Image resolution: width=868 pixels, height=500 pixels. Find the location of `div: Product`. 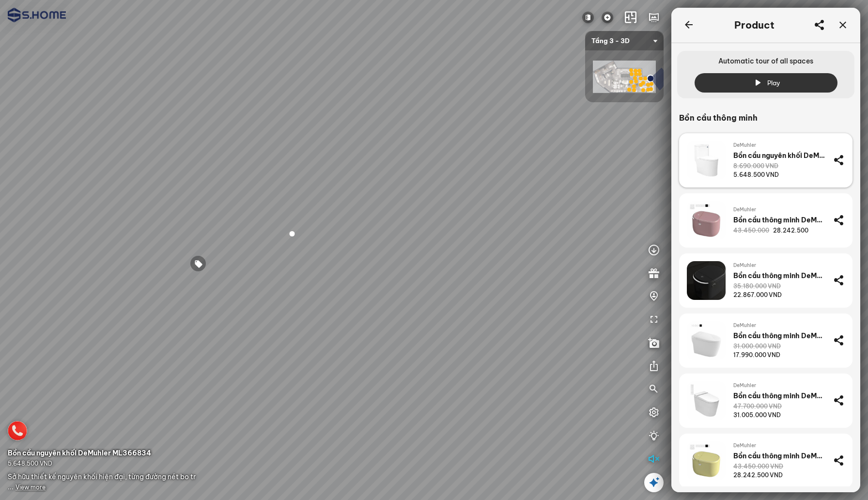

div: Product is located at coordinates (755, 25).